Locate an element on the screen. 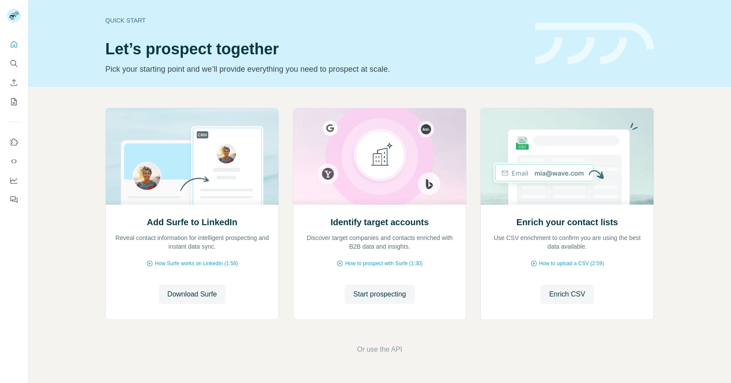  h2: Add Surfe to LinkedIn is located at coordinates (192, 222).